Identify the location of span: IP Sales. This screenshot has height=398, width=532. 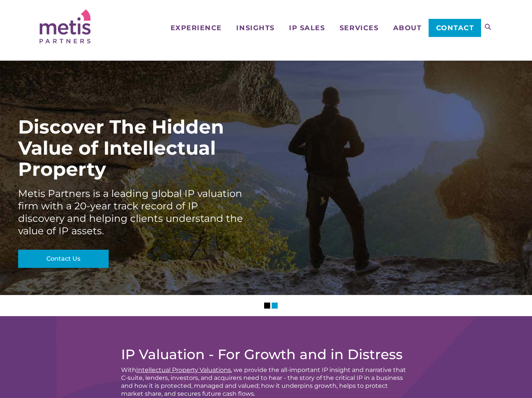
(307, 28).